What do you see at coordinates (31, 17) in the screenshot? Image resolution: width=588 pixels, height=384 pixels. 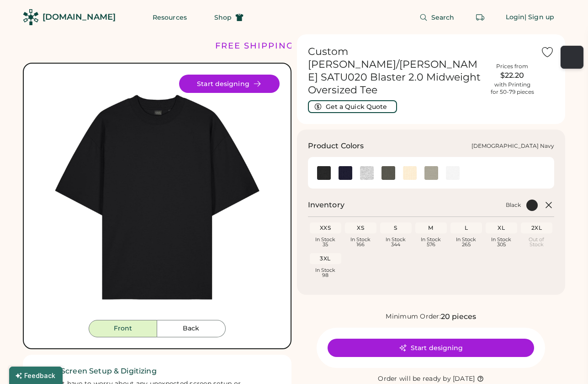 I see `img: Rendered Logo - Screens` at bounding box center [31, 17].